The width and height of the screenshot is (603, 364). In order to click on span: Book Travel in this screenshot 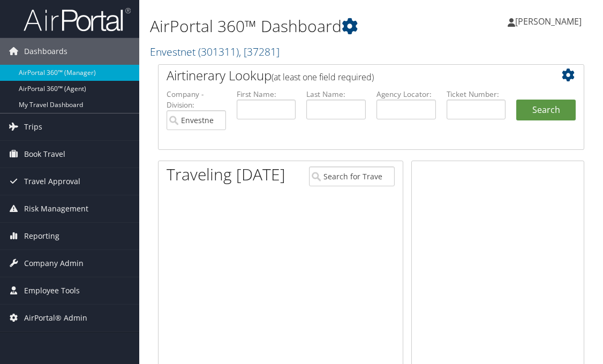, I will do `click(44, 154)`.